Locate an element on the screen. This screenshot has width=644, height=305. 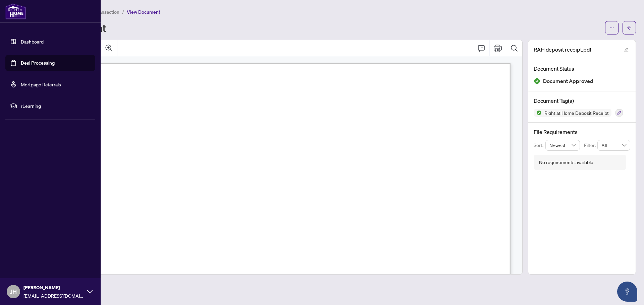
h4: File Requirements is located at coordinates (582, 132).